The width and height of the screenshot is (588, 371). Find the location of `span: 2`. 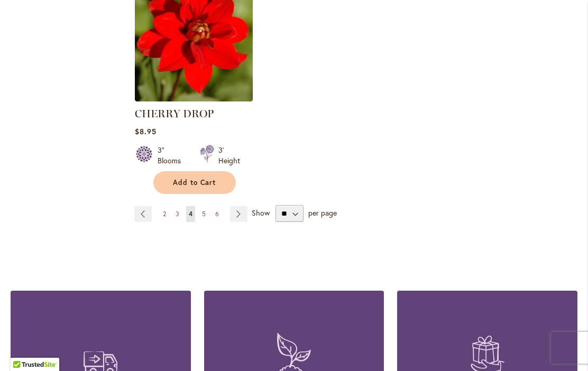

span: 2 is located at coordinates (164, 213).